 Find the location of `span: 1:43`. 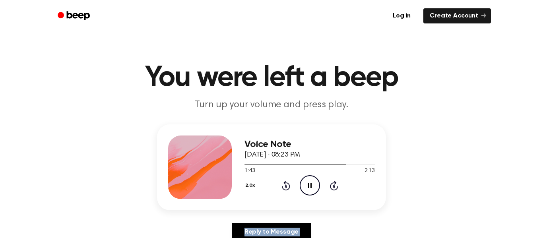

span: 1:43 is located at coordinates (250, 171).